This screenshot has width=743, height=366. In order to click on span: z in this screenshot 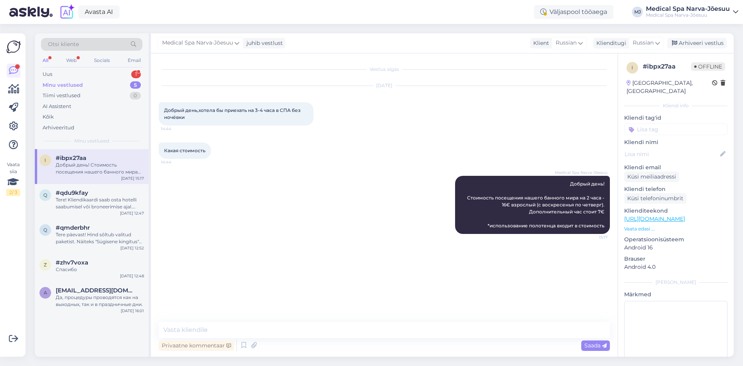, I will do `click(45, 264)`.